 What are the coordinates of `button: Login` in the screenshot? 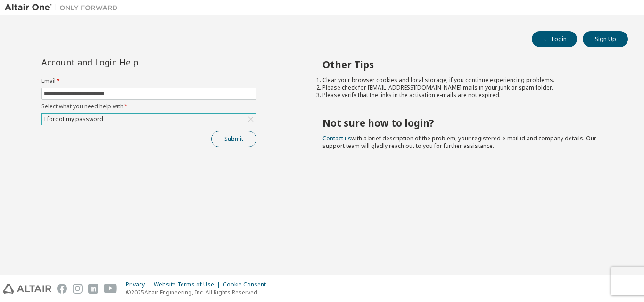 It's located at (555, 39).